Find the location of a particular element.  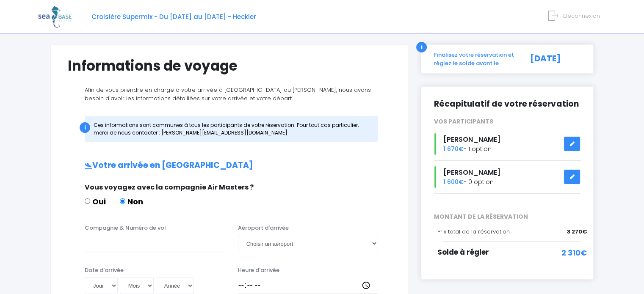

div: VOS PARTICIPANTS is located at coordinates (507, 121).